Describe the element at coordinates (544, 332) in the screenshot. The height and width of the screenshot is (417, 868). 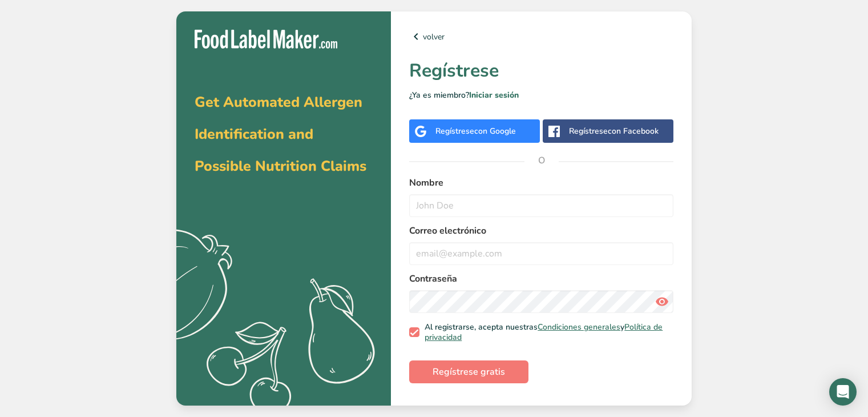
I see `span: Al registrarse, acepta nuestras y` at that location.